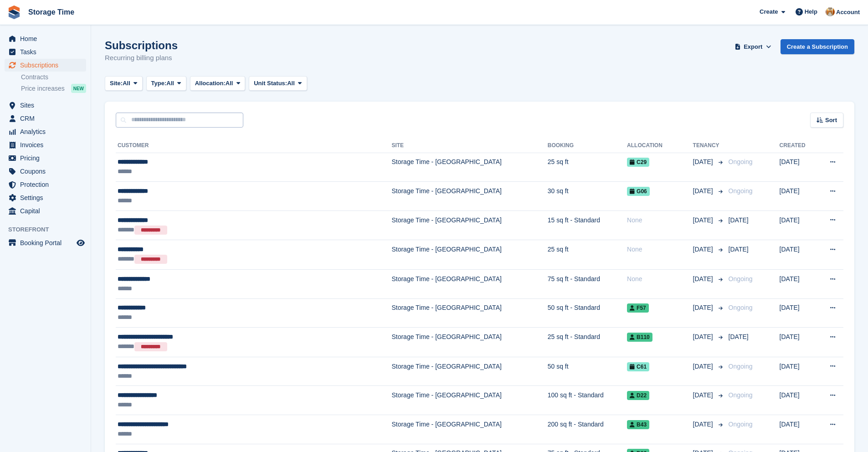 Image resolution: width=868 pixels, height=452 pixels. What do you see at coordinates (218, 83) in the screenshot?
I see `button: Allocation: All` at bounding box center [218, 83].